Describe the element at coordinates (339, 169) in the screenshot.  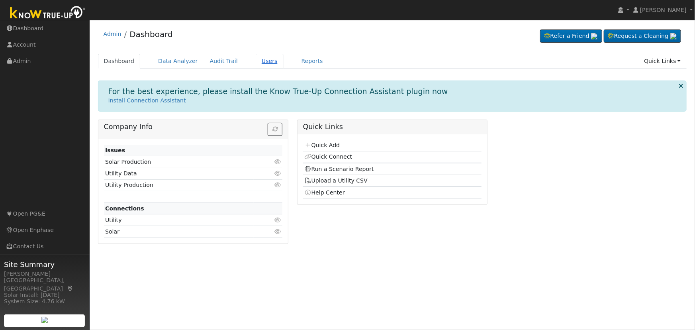
I see `a: Run a Scenario Report` at that location.